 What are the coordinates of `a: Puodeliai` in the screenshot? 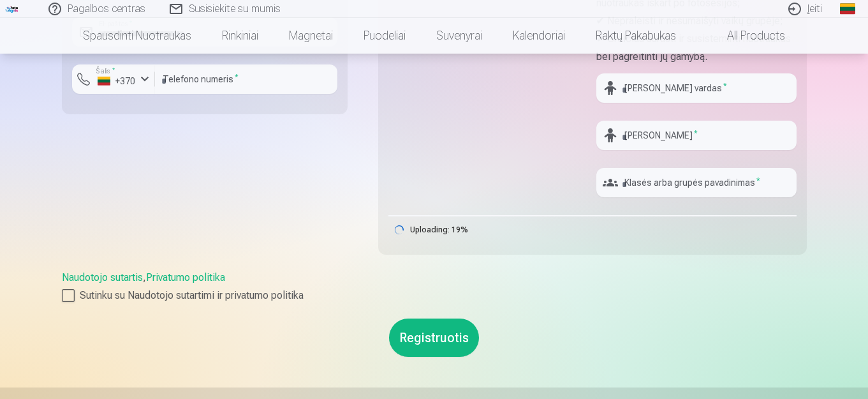 It's located at (385, 35).